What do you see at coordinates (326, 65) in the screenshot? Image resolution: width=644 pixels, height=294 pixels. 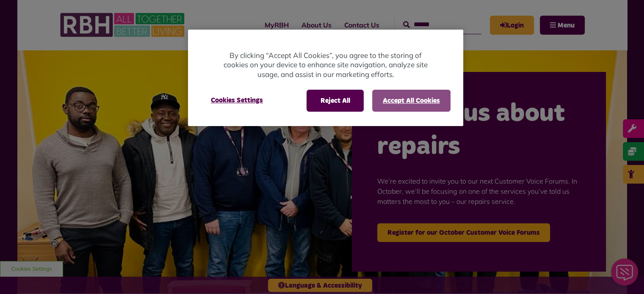 I see `p: By clicking “Accept All Cookies”, you agree to the storing of cookies on your device to enhance s...` at bounding box center [326, 65].